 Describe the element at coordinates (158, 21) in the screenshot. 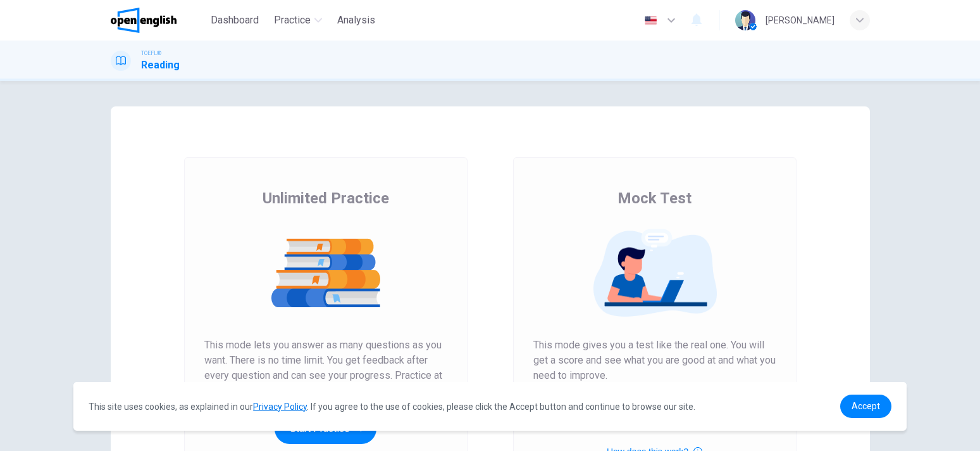

I see `a: OpenEnglish logo` at that location.